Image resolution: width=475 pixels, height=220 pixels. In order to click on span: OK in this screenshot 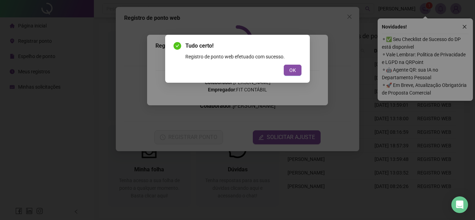, I will do `click(292, 70)`.